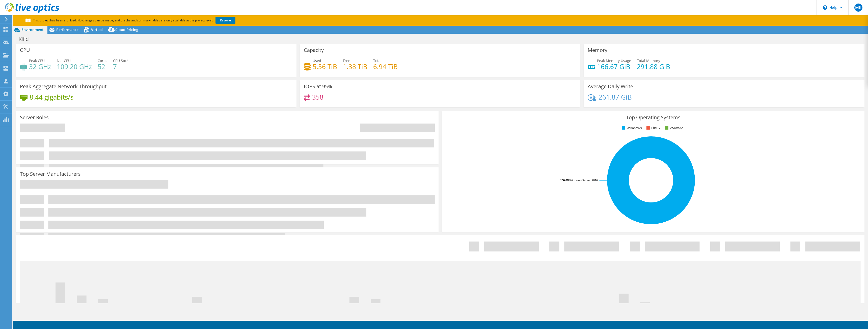 Image resolution: width=868 pixels, height=329 pixels. I want to click on h1: Kifid, so click(27, 39).